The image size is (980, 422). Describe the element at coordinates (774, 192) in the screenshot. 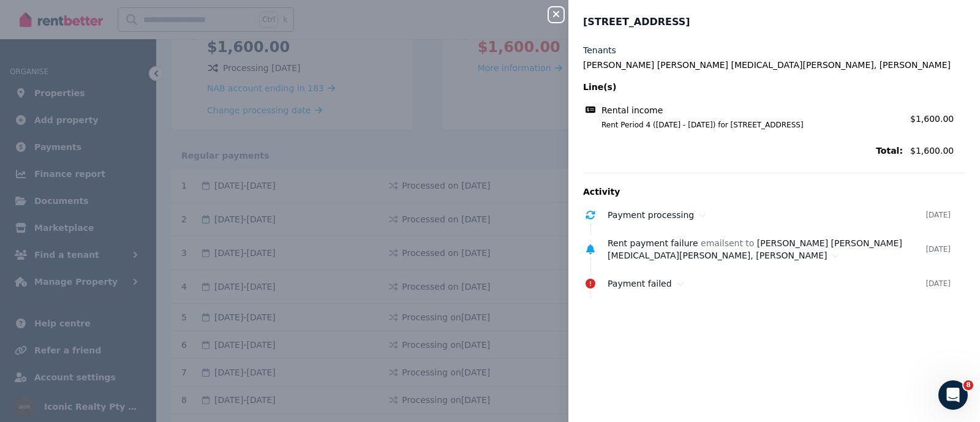

I see `p: Activity` at that location.